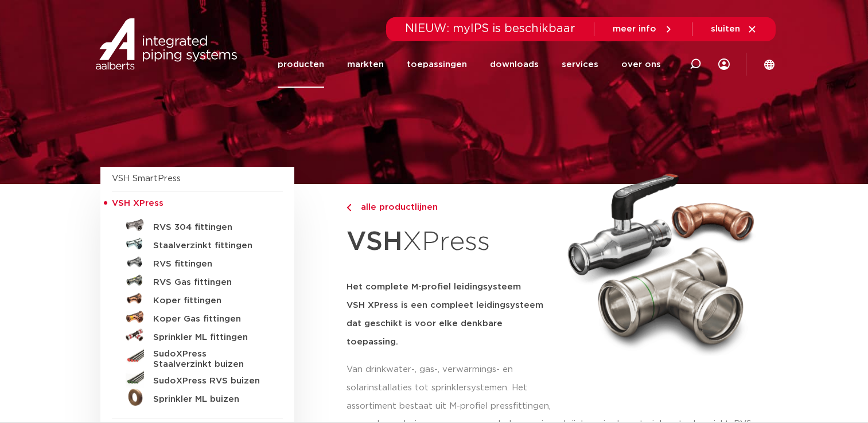 This screenshot has width=868, height=423. I want to click on a: Sprinkler ML buizen, so click(197, 398).